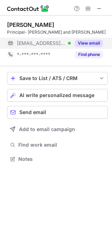 This screenshot has width=112, height=226. I want to click on button: Send email, so click(58, 112).